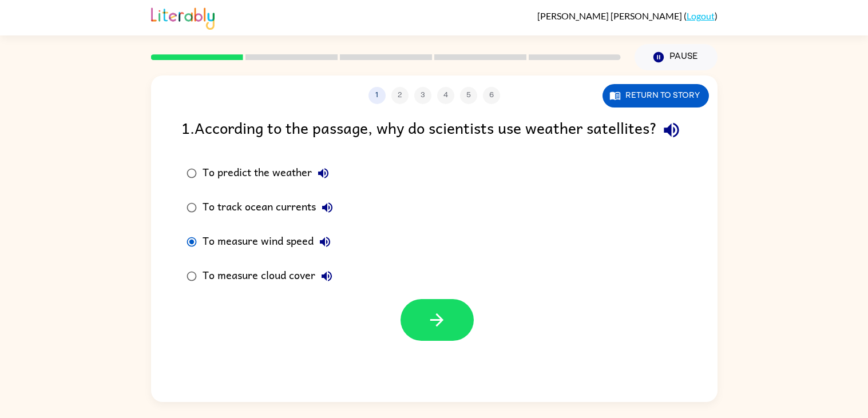 The height and width of the screenshot is (418, 868). I want to click on button: Return to story, so click(655, 96).